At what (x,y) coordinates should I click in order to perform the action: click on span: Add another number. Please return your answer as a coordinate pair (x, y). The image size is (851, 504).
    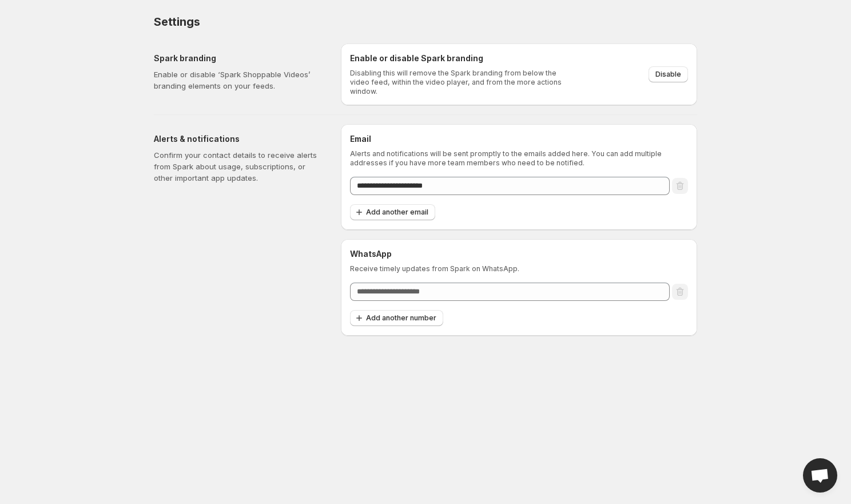
    Looking at the image, I should click on (401, 318).